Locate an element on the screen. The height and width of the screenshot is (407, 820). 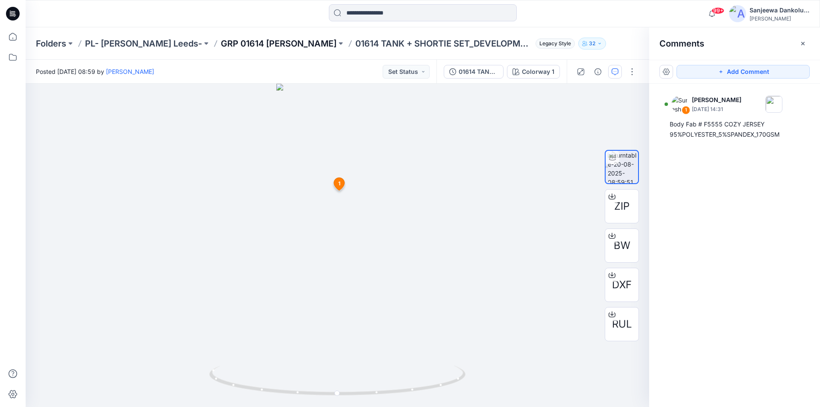
span: 99+ is located at coordinates (718, 11).